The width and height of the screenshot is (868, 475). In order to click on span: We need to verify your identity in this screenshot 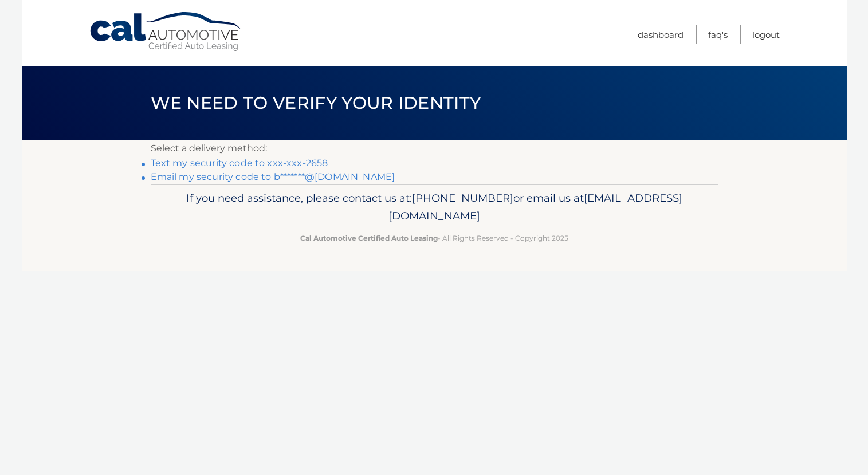, I will do `click(315, 102)`.